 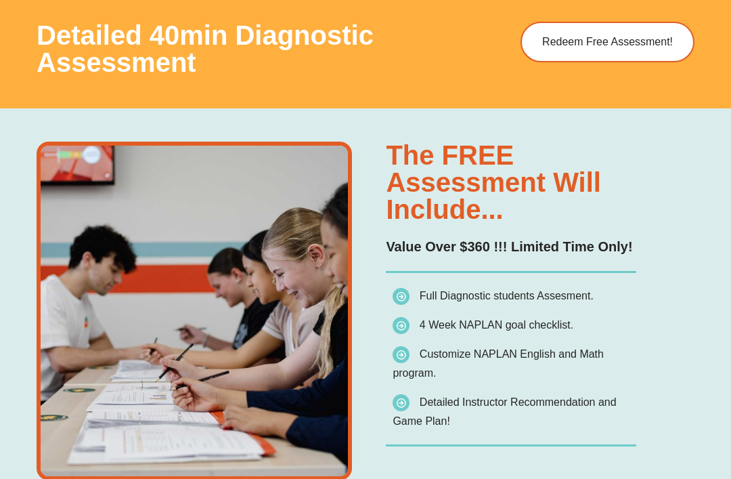 I want to click on span: Customize NAPLAN English and Math program., so click(x=498, y=363).